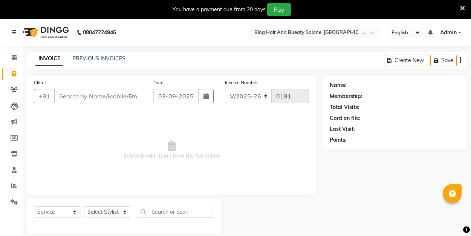  What do you see at coordinates (175, 211) in the screenshot?
I see `input: Search or Scan` at bounding box center [175, 211].